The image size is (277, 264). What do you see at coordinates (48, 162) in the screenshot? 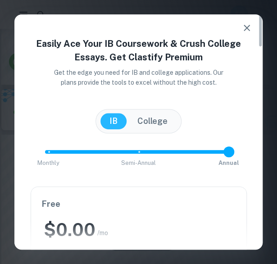
I see `span: Monthly` at bounding box center [48, 162].